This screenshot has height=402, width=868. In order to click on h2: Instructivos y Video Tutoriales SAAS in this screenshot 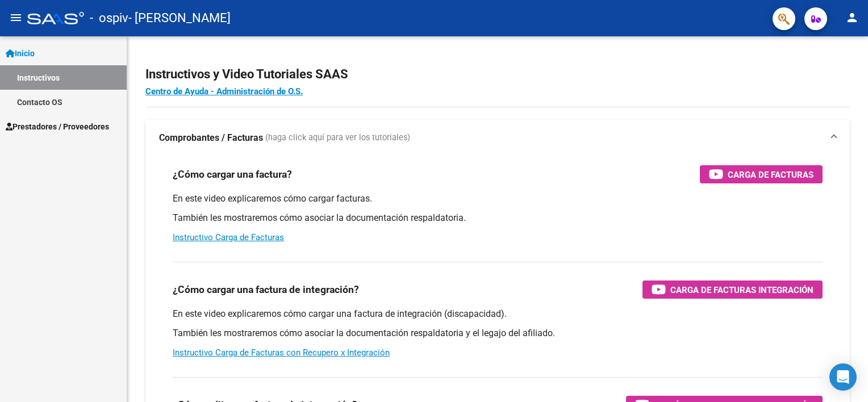, I will do `click(498, 75)`.